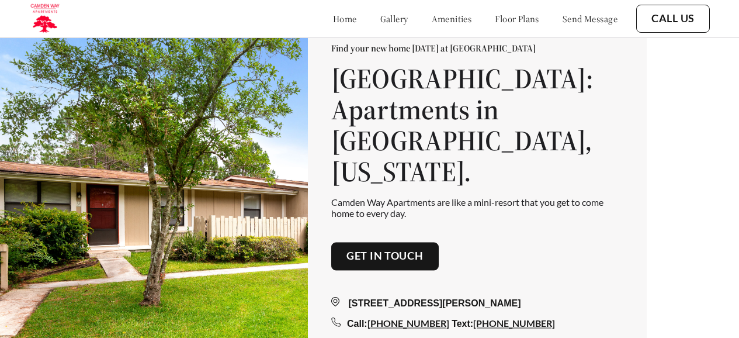 The image size is (739, 338). Describe the element at coordinates (462, 323) in the screenshot. I see `span: Text:` at that location.